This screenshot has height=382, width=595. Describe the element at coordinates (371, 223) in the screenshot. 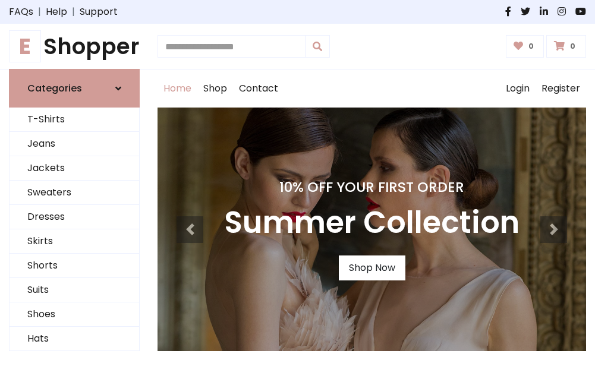

I see `h3: Summer Collection` at that location.